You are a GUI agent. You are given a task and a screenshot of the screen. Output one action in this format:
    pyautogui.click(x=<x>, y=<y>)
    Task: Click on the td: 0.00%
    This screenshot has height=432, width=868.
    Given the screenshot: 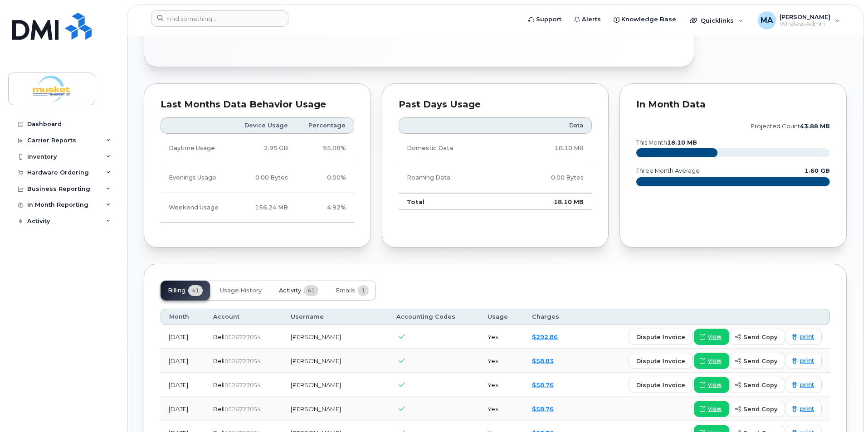 What is the action you would take?
    pyautogui.click(x=325, y=178)
    